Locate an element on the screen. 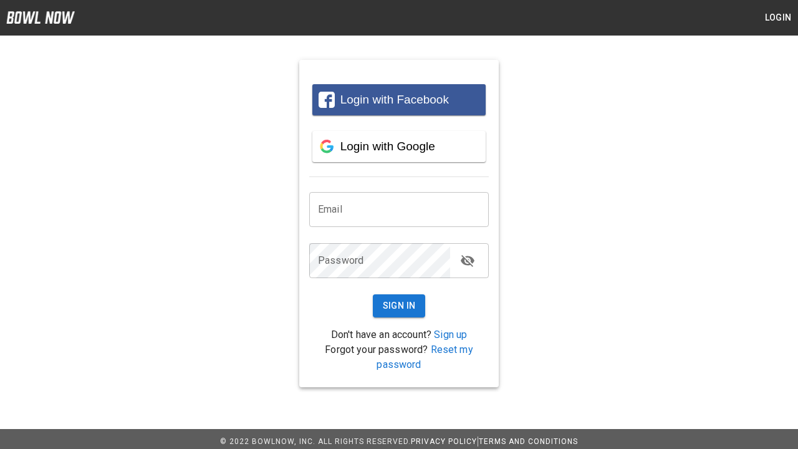 The width and height of the screenshot is (798, 449). a: Privacy Policy is located at coordinates (444, 441).